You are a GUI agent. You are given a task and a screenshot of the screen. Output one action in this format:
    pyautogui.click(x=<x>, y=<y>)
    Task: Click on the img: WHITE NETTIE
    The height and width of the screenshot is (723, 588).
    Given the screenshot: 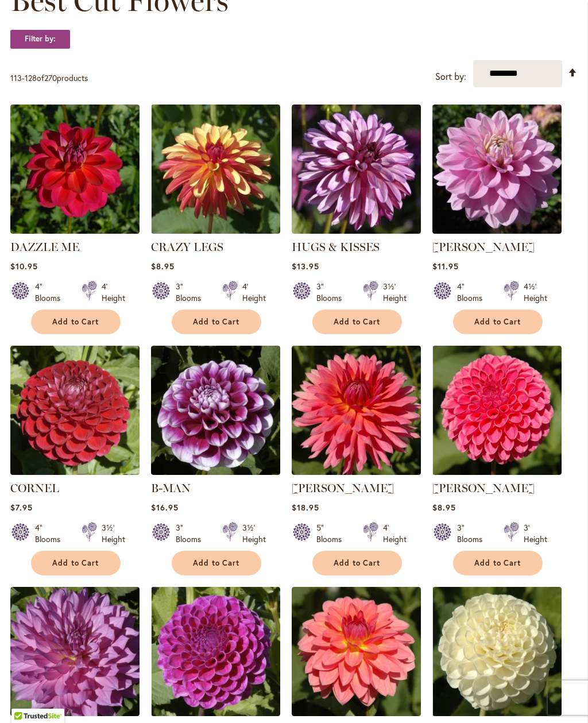 What is the action you would take?
    pyautogui.click(x=497, y=651)
    